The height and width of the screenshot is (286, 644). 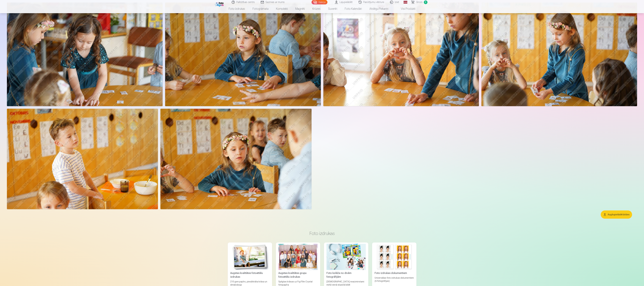 What do you see at coordinates (220, 4) in the screenshot?
I see `img: /fa1` at bounding box center [220, 4].